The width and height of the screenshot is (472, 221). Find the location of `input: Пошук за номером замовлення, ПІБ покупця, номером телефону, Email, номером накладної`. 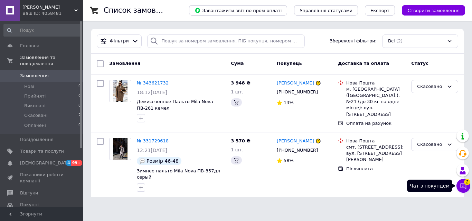

input: Пошук за номером замовлення, ПІБ покупця, номером телефону, Email, номером накладної is located at coordinates (226, 41).